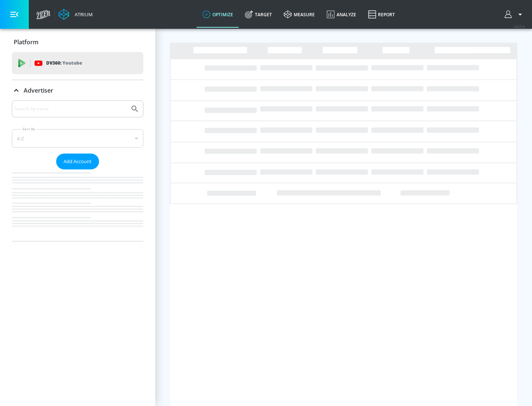  Describe the element at coordinates (78, 63) in the screenshot. I see `div: DV360: Youtube` at that location.